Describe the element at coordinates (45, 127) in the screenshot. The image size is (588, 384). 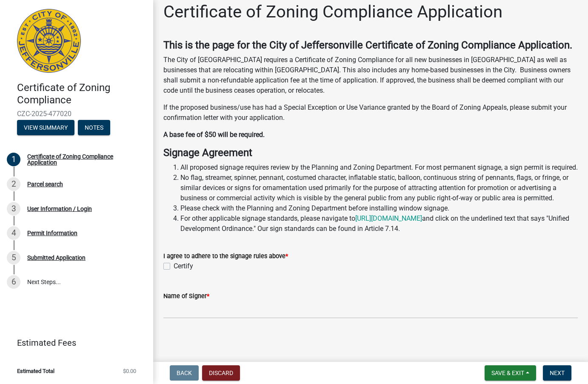
I see `button: View Summary` at that location.